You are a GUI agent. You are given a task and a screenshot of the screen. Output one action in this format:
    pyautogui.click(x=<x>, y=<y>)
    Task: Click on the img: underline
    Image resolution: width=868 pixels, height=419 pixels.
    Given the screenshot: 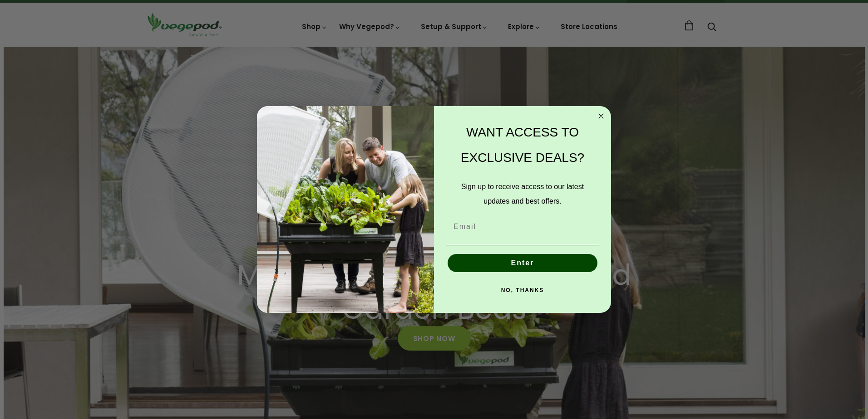 What is the action you would take?
    pyautogui.click(x=522, y=245)
    